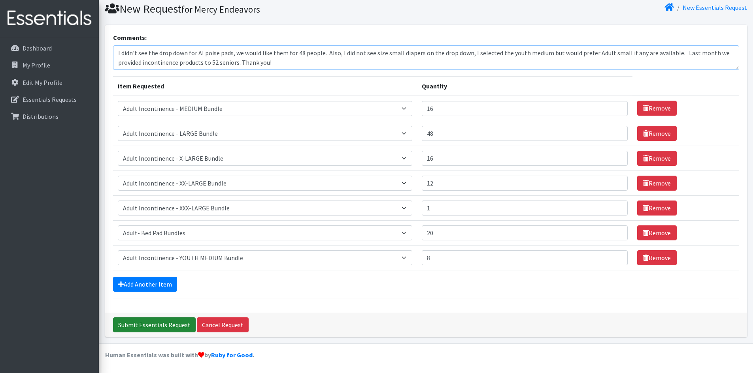 This screenshot has height=373, width=753. What do you see at coordinates (49, 117) in the screenshot?
I see `a: Distributions` at bounding box center [49, 117].